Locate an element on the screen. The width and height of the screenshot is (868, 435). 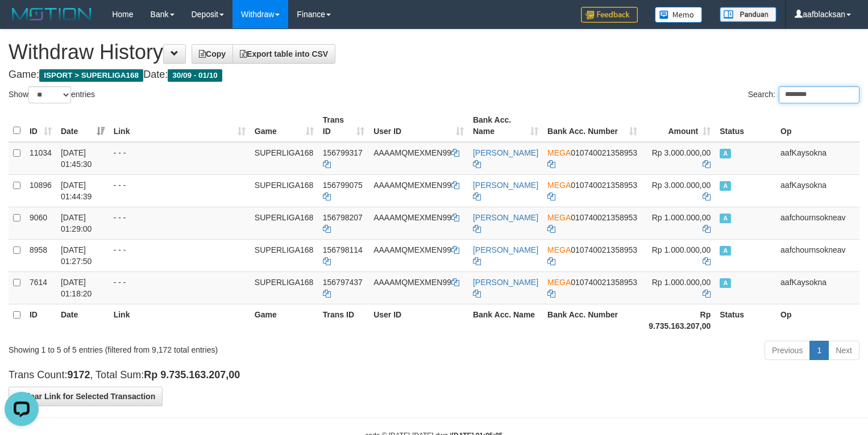
th: Trans ID: activate to sort column ascending is located at coordinates (343, 125).